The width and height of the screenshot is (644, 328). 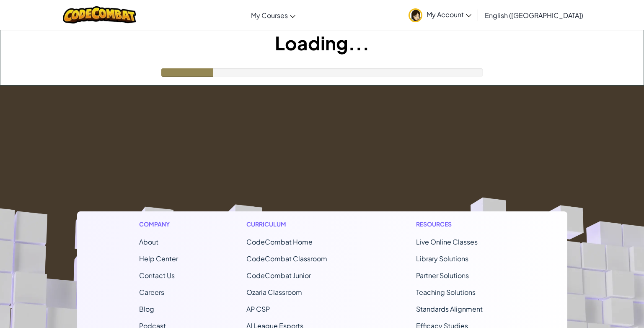 What do you see at coordinates (274, 292) in the screenshot?
I see `a: Ozaria Classroom` at bounding box center [274, 292].